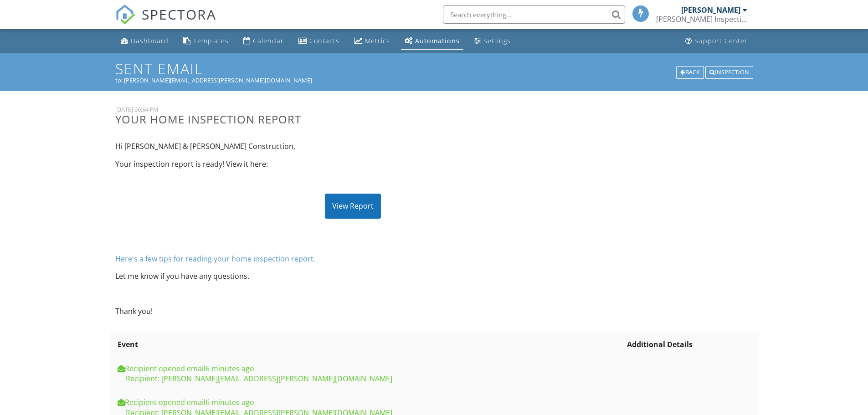 This screenshot has width=868, height=415. Describe the element at coordinates (729, 72) in the screenshot. I see `div: Inspection` at that location.